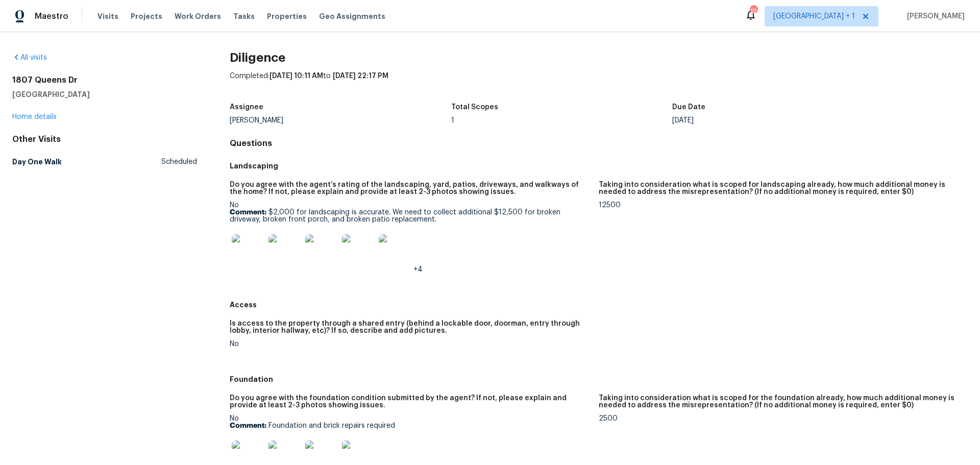 The image size is (980, 465). Describe the element at coordinates (409, 216) in the screenshot. I see `p: $2,000 for landscaping is accurate. We need to collect additional $12,500 for broken driveway, br...` at that location.